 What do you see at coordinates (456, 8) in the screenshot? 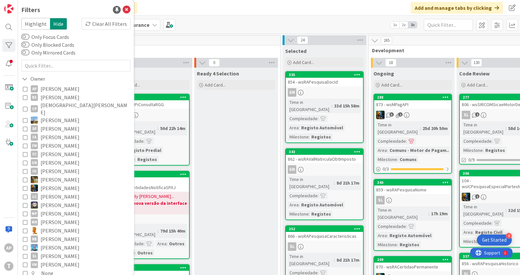
I see `div: Add and manage tabs by clicking` at bounding box center [456, 8].